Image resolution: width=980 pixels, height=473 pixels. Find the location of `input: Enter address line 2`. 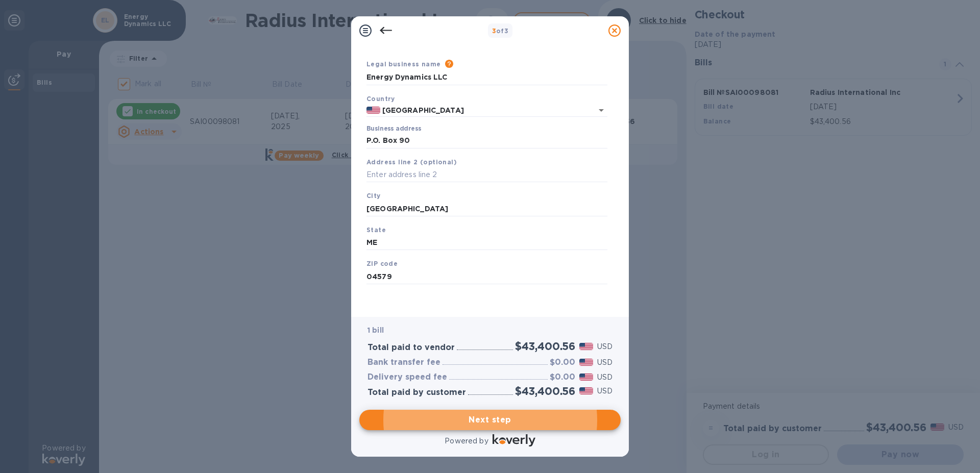

input: Enter address line 2 is located at coordinates (487, 175).